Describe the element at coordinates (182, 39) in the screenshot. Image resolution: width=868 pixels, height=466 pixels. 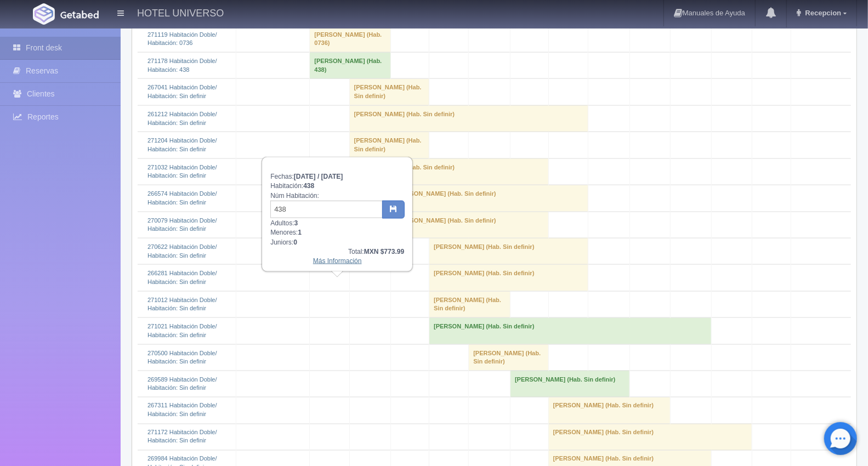
I see `a: 271119 Habitación Doble/Habitación: 0736` at that location.